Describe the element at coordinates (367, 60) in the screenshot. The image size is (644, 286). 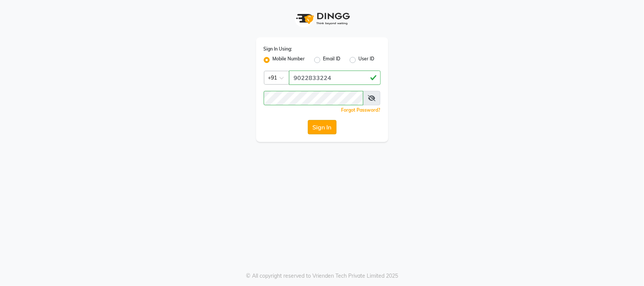
I see `label: User ID` at that location.